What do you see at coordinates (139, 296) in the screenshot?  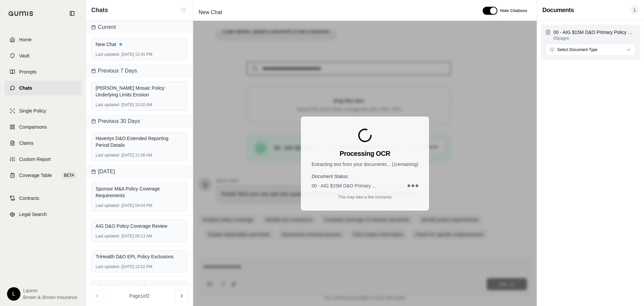 I see `span: Page 1 of 2` at bounding box center [139, 296].